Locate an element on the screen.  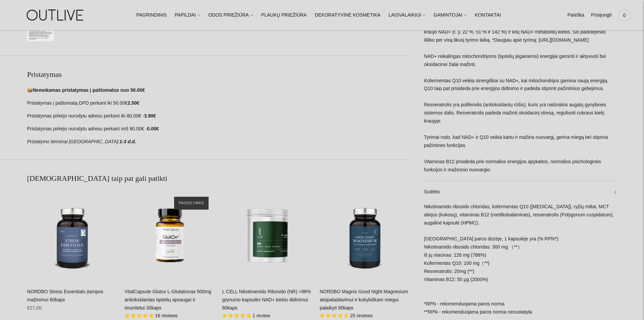
a: PAGRINDINIS is located at coordinates (152, 15).